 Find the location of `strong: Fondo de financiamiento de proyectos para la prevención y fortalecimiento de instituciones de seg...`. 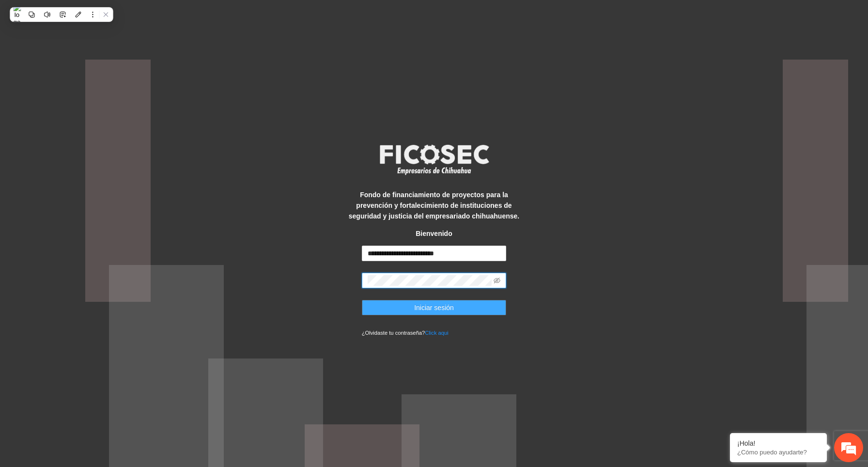

strong: Fondo de financiamiento de proyectos para la prevención y fortalecimiento de instituciones de seg... is located at coordinates (434, 205).